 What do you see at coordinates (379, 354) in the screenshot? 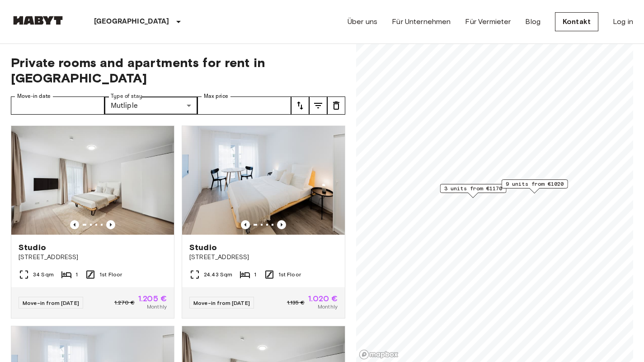
I see `a: Mapbox logo` at bounding box center [379, 354].